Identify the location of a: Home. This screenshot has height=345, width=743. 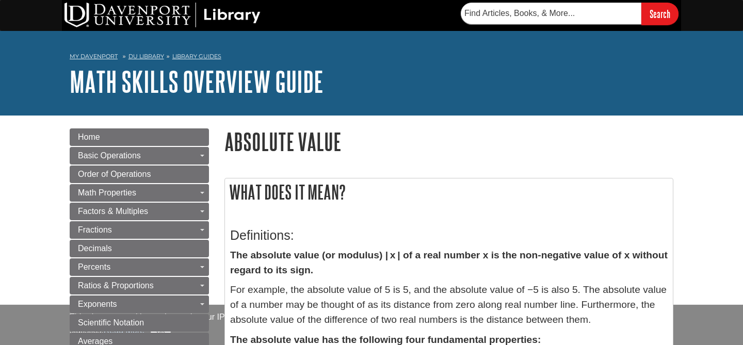
(139, 137).